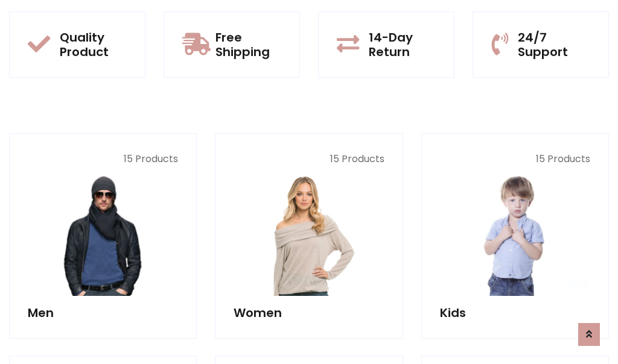 This screenshot has width=618, height=364. What do you see at coordinates (515, 313) in the screenshot?
I see `h5: Kids` at bounding box center [515, 313].